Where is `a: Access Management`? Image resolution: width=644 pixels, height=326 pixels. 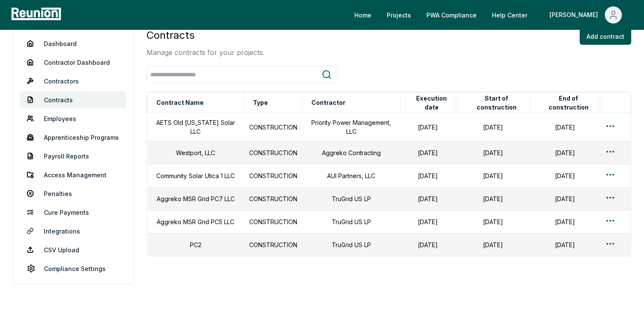 a: Access Management is located at coordinates (73, 175).